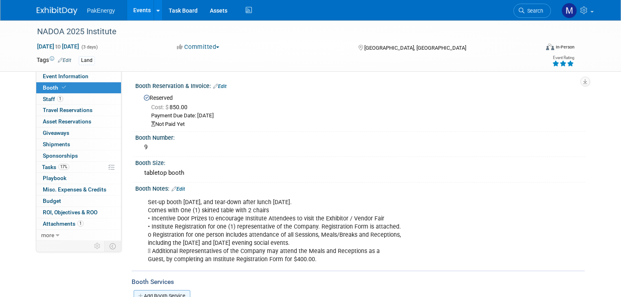  Describe the element at coordinates (564, 47) in the screenshot. I see `div: In-Person` at that location.